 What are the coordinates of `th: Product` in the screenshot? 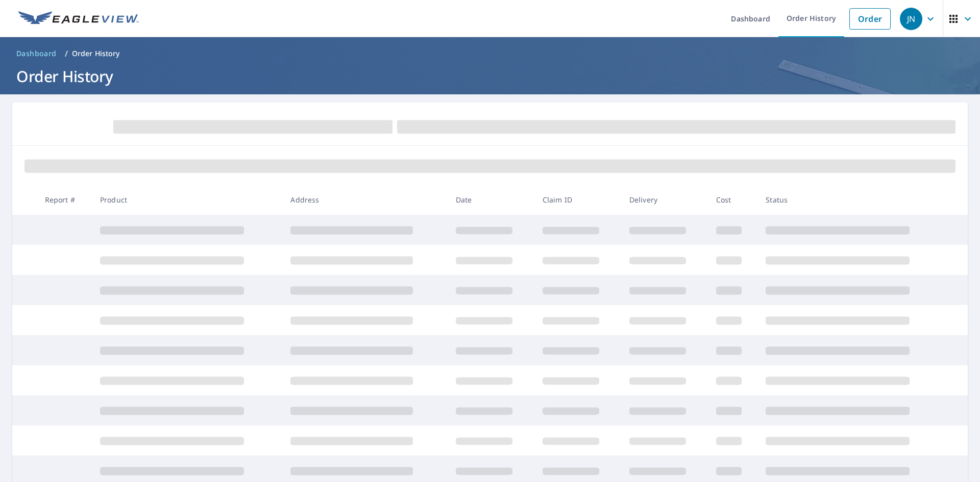 It's located at (187, 199).